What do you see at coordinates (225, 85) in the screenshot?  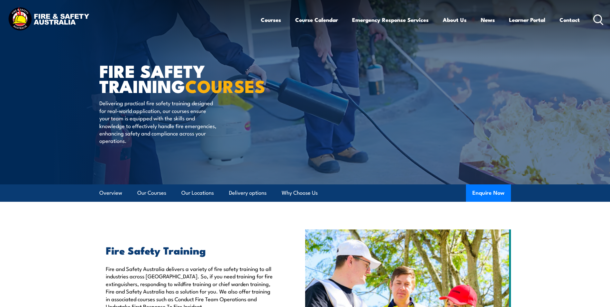 I see `strong: COURSES` at bounding box center [225, 85].